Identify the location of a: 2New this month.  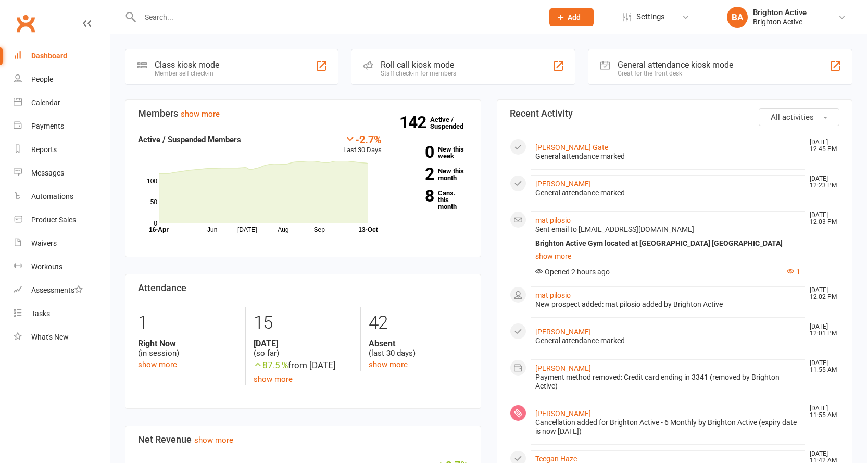
(433, 175).